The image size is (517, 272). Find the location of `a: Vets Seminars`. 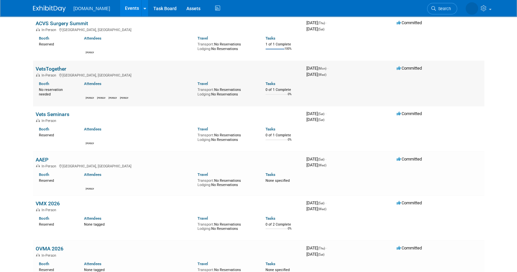

a: Vets Seminars is located at coordinates (52, 114).